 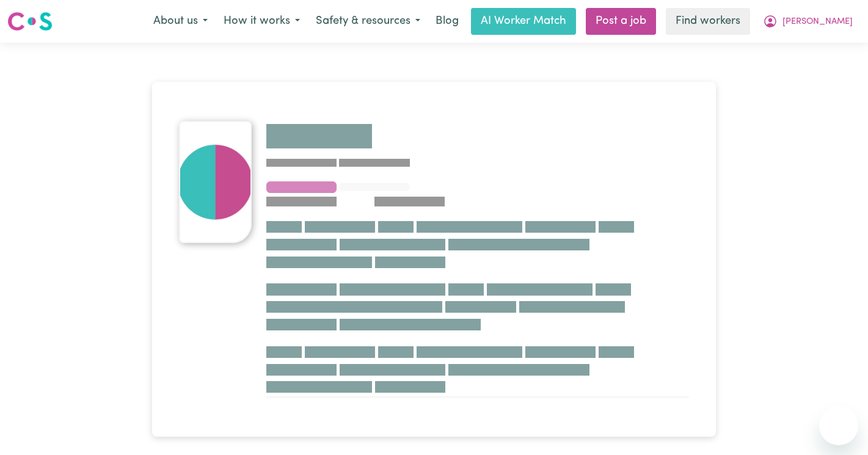 What do you see at coordinates (620, 22) in the screenshot?
I see `a: Post a job` at bounding box center [620, 22].